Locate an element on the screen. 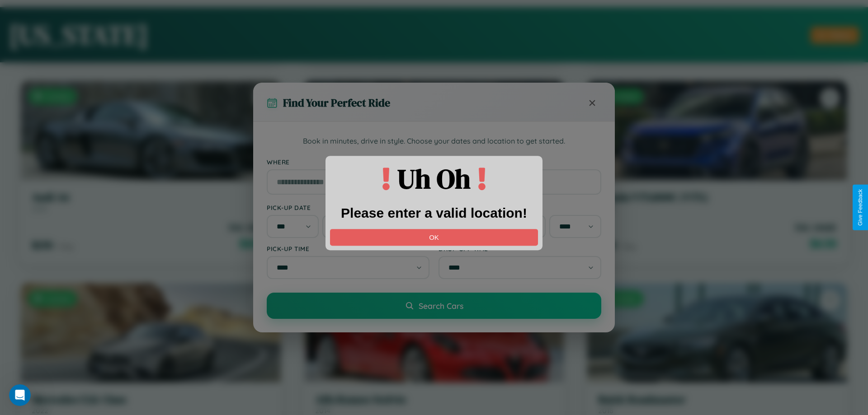 This screenshot has height=415, width=868. label: Pick-up Date is located at coordinates (348, 208).